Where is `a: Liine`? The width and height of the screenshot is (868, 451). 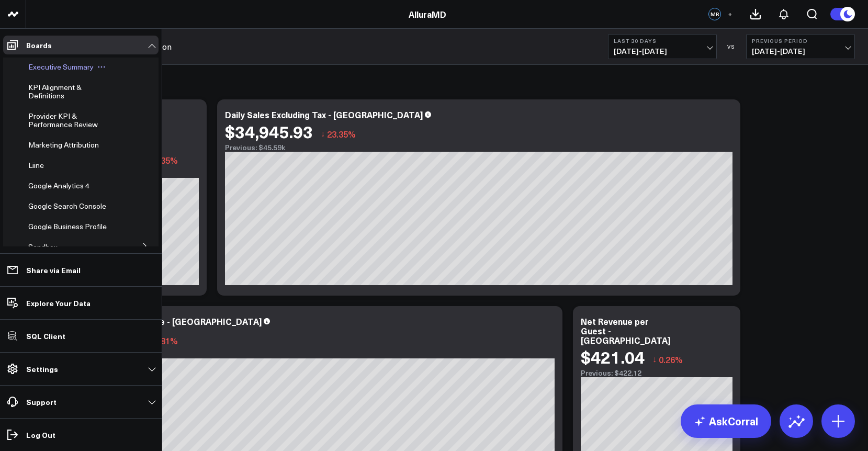
a: Liine is located at coordinates (36, 165).